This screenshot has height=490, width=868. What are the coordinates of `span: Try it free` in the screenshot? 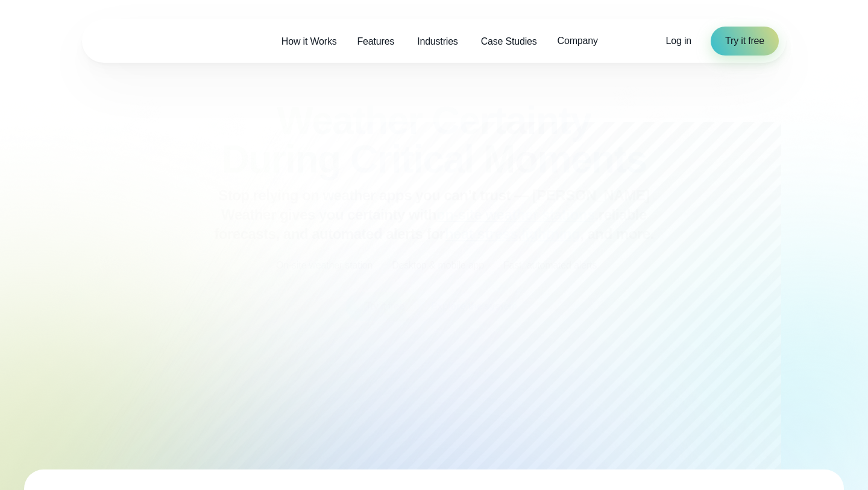 It's located at (744, 41).